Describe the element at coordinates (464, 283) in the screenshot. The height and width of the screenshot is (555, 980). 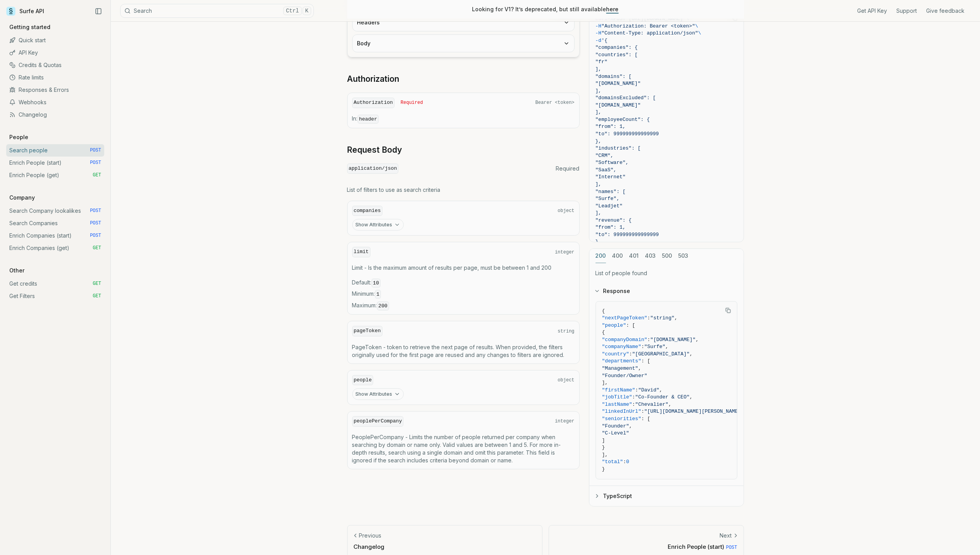
I see `span: Default :` at that location.